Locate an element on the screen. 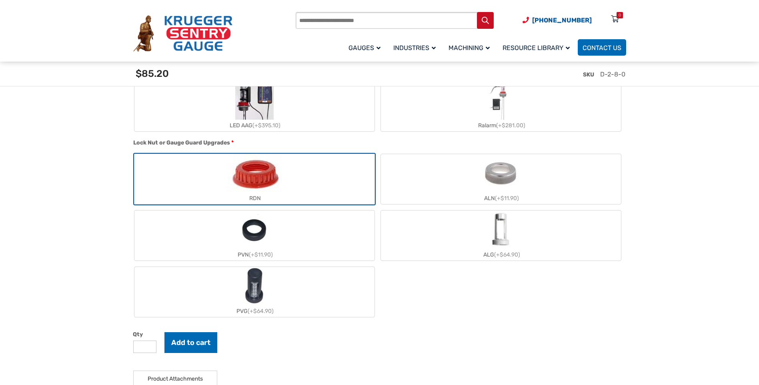 The width and height of the screenshot is (759, 385). div: 0 is located at coordinates (620, 15).